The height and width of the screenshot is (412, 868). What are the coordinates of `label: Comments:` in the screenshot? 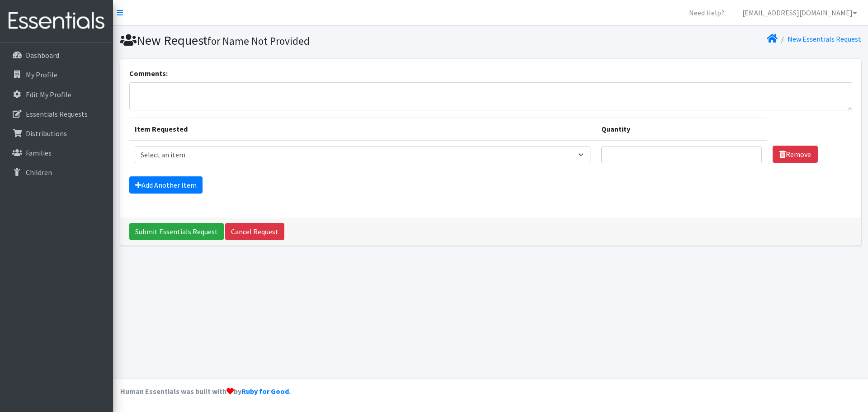 It's located at (148, 73).